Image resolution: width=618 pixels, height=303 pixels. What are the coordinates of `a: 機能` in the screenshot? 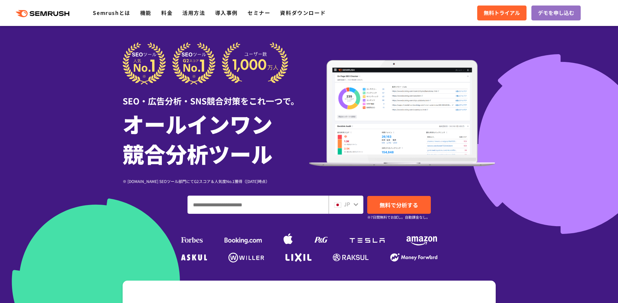 It's located at (146, 13).